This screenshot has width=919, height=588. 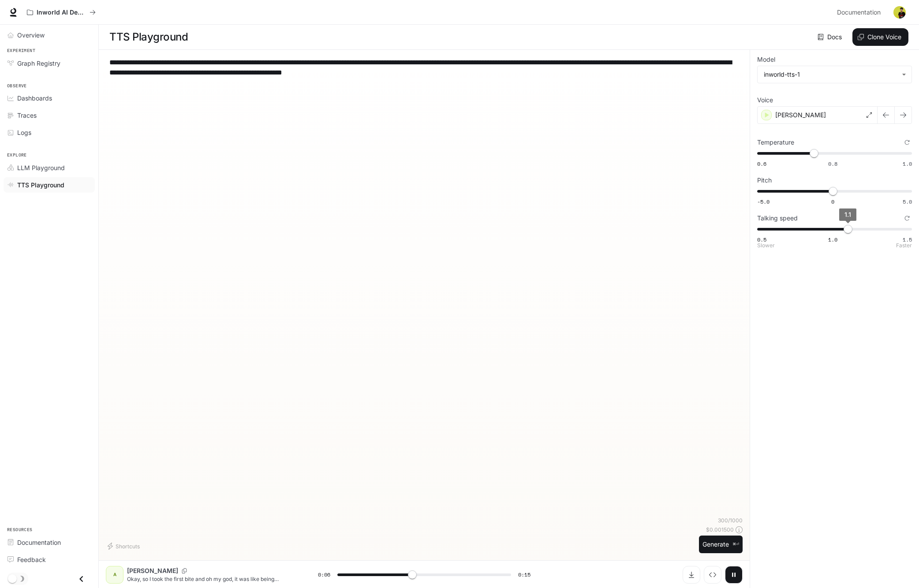 I want to click on p: $ 0.001500, so click(x=719, y=529).